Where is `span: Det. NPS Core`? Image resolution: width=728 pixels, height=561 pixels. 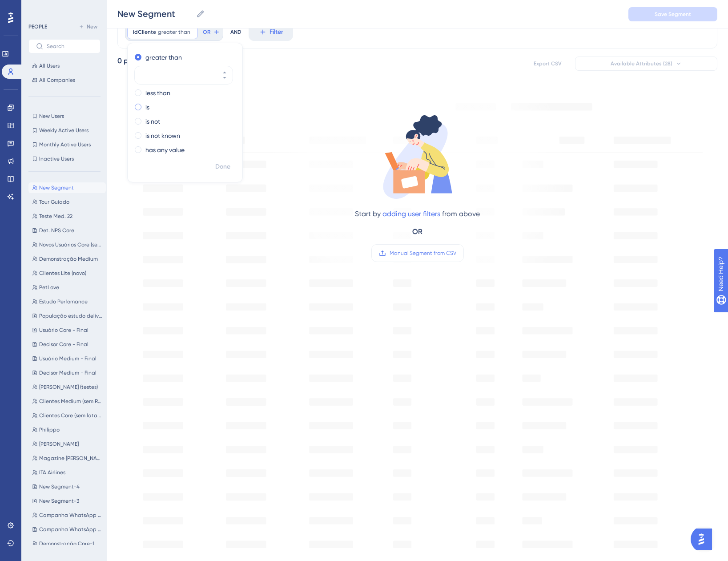
span: Det. NPS Core is located at coordinates (57, 230).